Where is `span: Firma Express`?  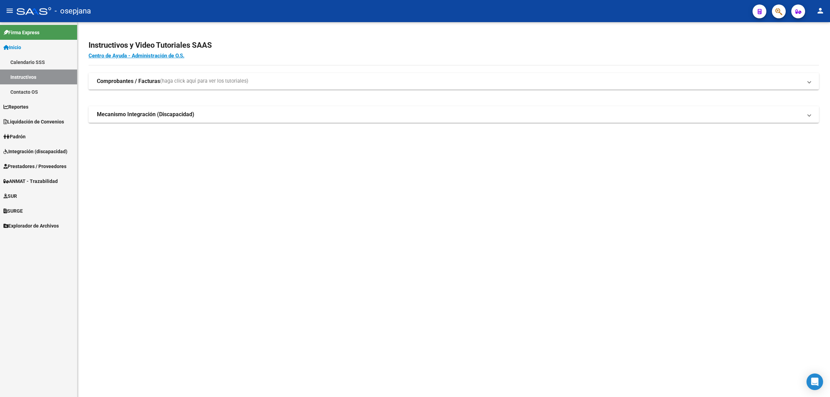 span: Firma Express is located at coordinates (21, 32).